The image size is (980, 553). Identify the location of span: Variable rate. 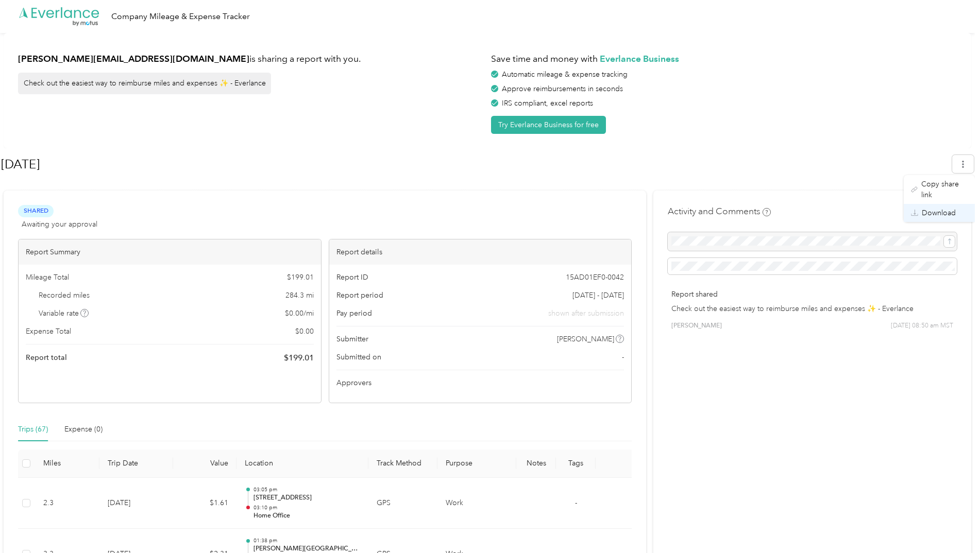
(64, 313).